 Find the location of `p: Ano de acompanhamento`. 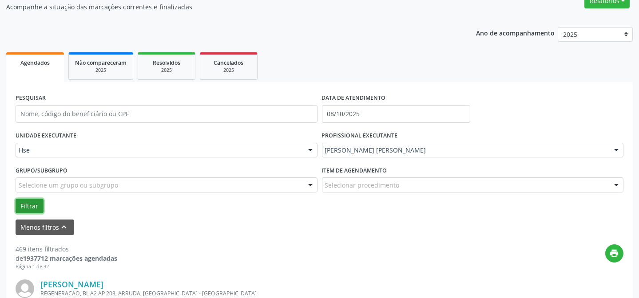

p: Ano de acompanhamento is located at coordinates (515, 32).